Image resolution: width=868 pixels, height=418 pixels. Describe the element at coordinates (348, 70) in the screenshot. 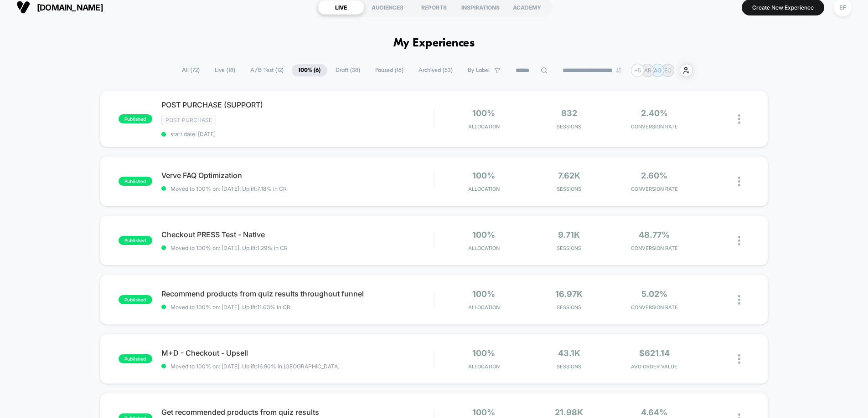

I see `span: Draft ( 38 )` at that location.